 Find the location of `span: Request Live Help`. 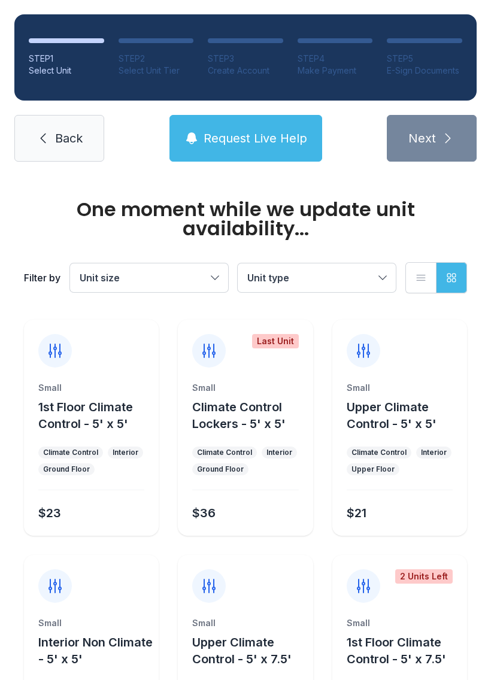

span: Request Live Help is located at coordinates (255, 138).